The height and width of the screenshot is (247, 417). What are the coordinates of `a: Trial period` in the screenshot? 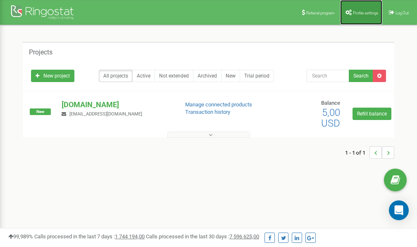 It's located at (257, 76).